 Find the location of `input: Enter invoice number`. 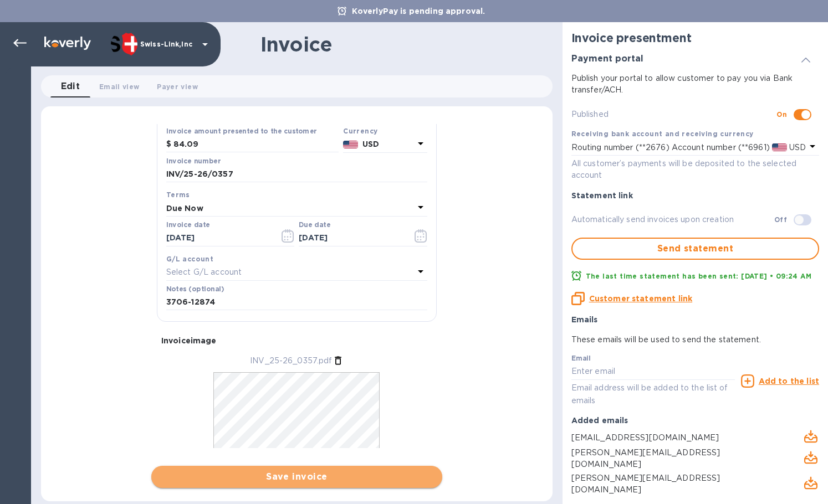

input: Enter invoice number is located at coordinates (297, 174).